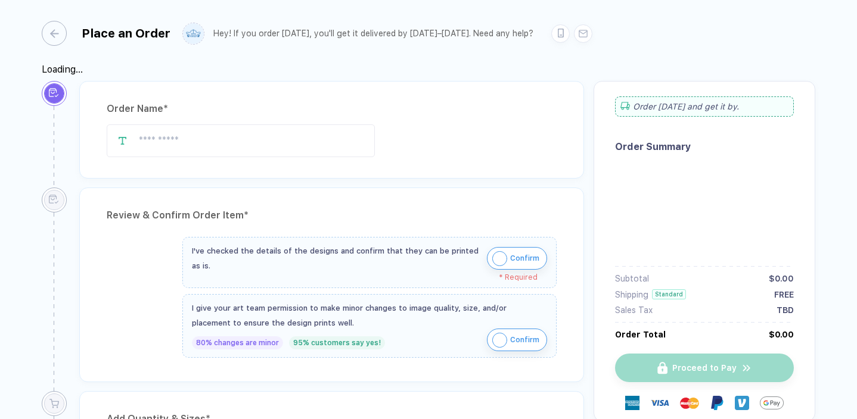 Image resolution: width=857 pixels, height=419 pixels. I want to click on div: Review & Confirm Order Item, so click(331, 216).